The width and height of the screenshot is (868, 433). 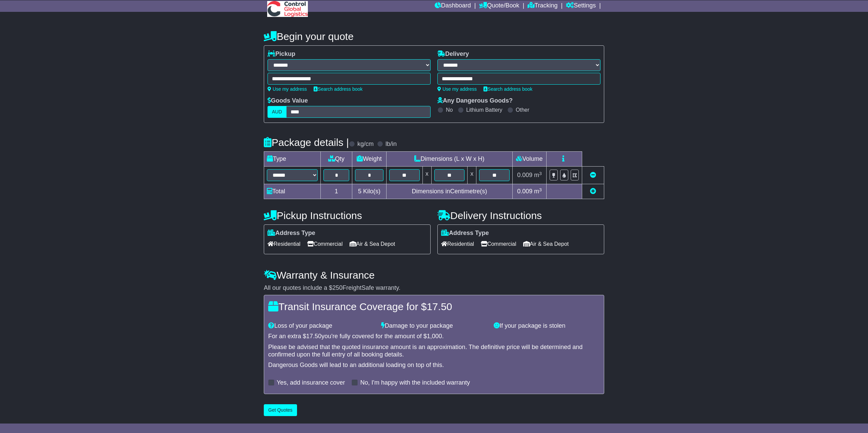 I want to click on label: Delivery, so click(x=453, y=54).